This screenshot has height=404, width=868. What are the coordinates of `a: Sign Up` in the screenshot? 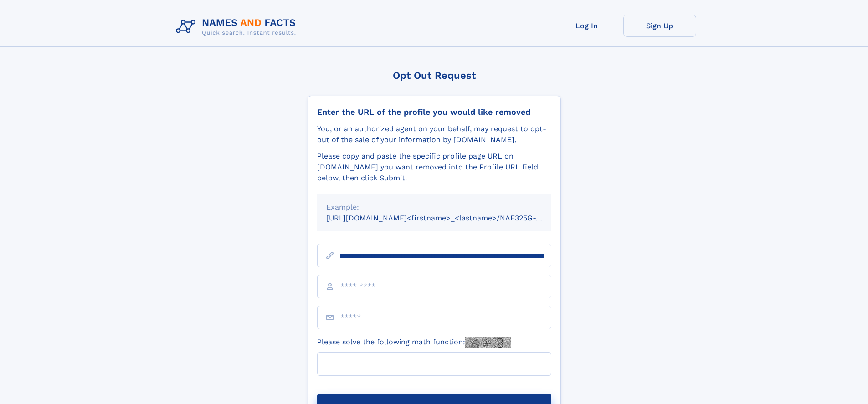 It's located at (660, 25).